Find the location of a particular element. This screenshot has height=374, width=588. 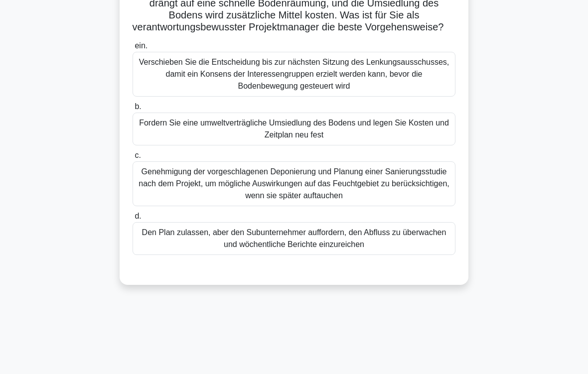

div: Verschieben Sie die Entscheidung bis zur nächsten Sitzung des Lenkungsausschusses, damit ein Kons... is located at coordinates (294, 74).